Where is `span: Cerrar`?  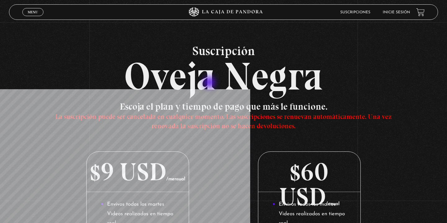
span: Cerrar is located at coordinates (33, 18).